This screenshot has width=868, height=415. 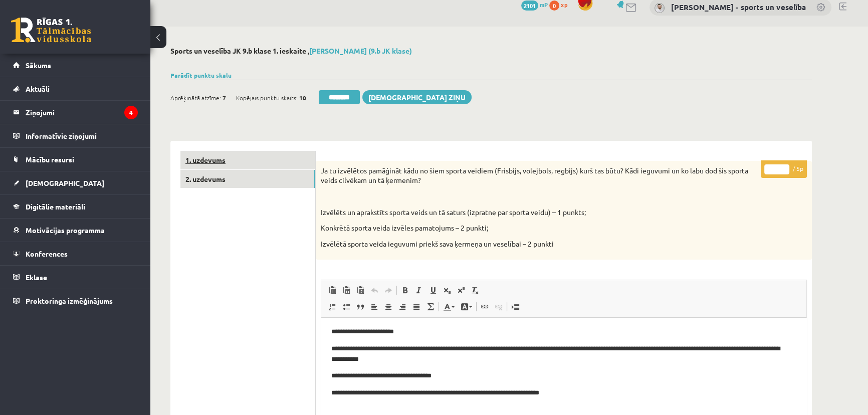 I want to click on span: 2101, so click(x=530, y=6).